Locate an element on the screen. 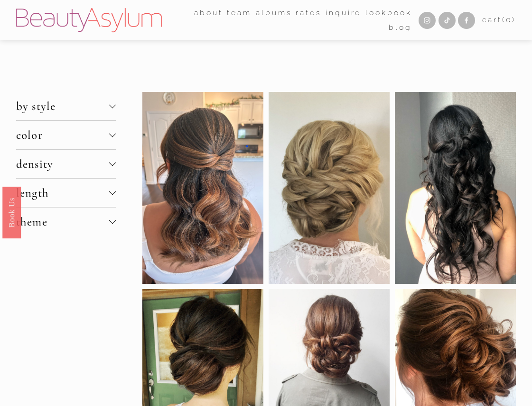 This screenshot has width=532, height=406. a: Cart(0) is located at coordinates (499, 20).